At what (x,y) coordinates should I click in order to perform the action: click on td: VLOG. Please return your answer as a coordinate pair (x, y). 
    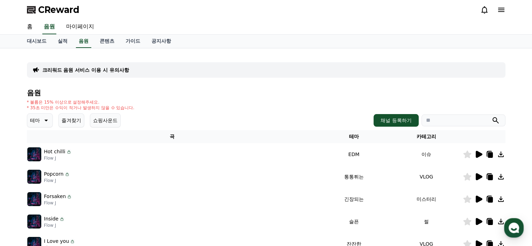
    Looking at the image, I should click on (426, 177).